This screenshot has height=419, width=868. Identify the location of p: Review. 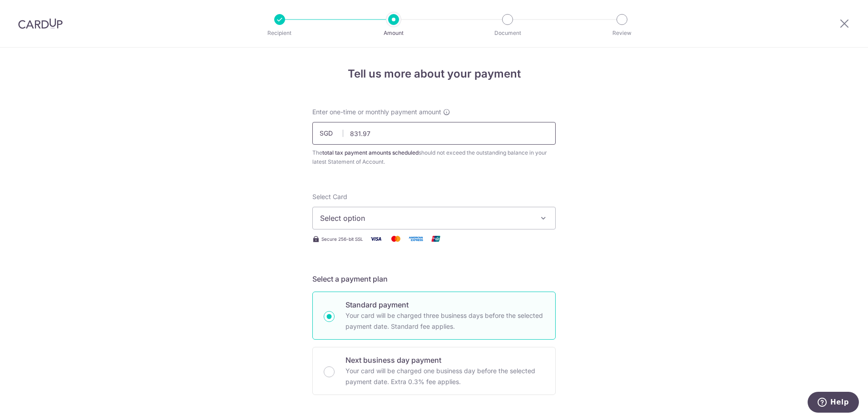
(622, 33).